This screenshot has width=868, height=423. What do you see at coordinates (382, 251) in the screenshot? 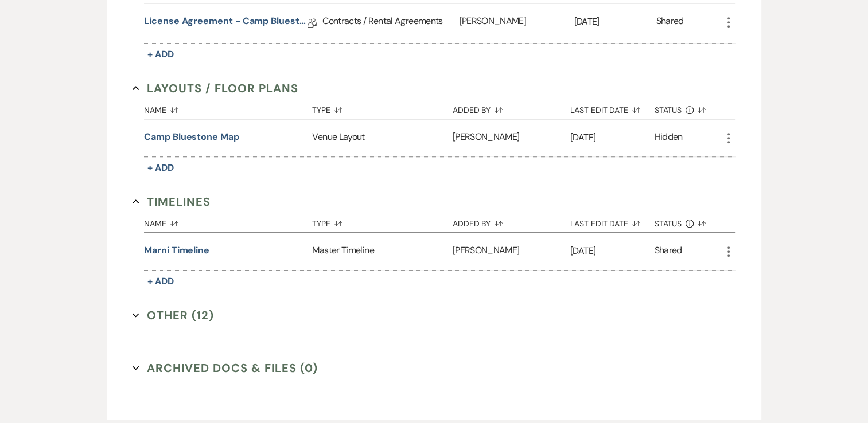
I see `div: Master Timeline` at bounding box center [382, 251].